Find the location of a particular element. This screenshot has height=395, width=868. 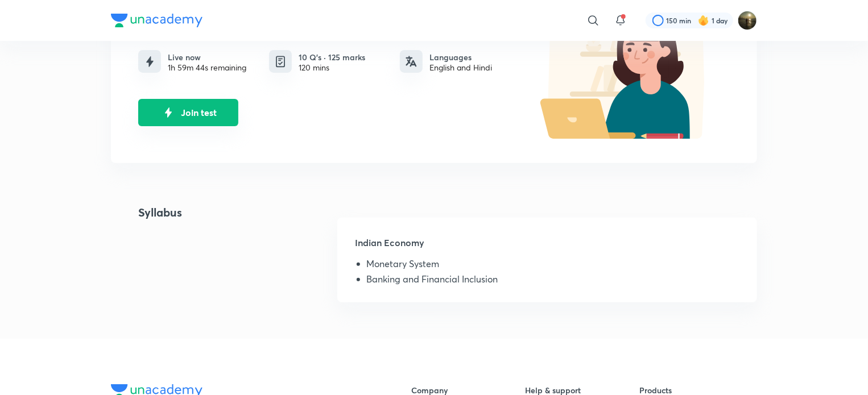

img: Company Logo is located at coordinates (156, 21).